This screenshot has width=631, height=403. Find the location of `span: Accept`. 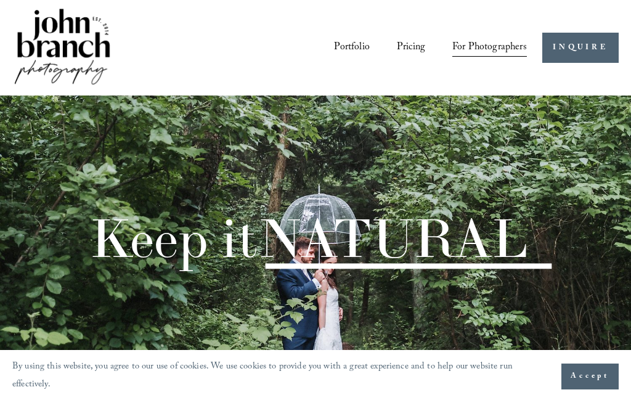

span: Accept is located at coordinates (590, 377).